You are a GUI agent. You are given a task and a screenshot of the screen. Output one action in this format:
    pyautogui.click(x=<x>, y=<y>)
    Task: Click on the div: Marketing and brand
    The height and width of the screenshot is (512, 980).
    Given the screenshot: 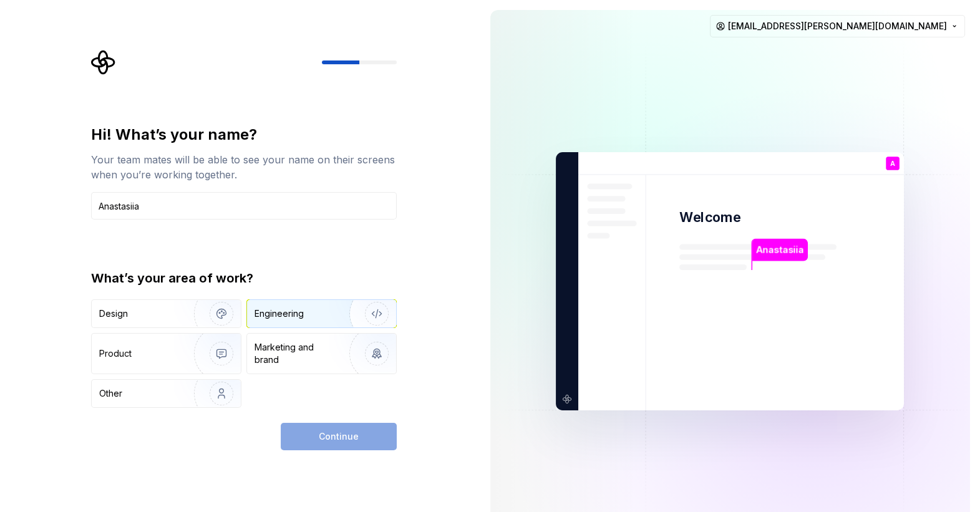 What is the action you would take?
    pyautogui.click(x=296, y=354)
    